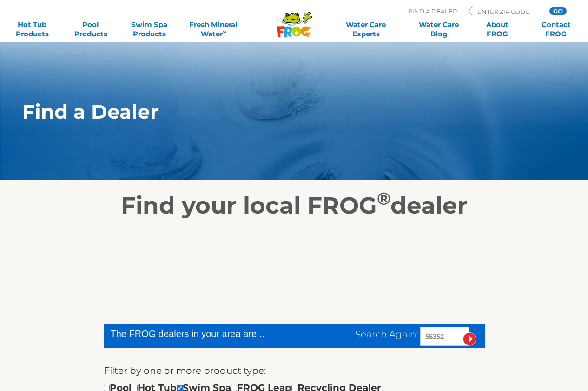 Image resolution: width=588 pixels, height=391 pixels. What do you see at coordinates (149, 29) in the screenshot?
I see `a: Swim SpaProducts` at bounding box center [149, 29].